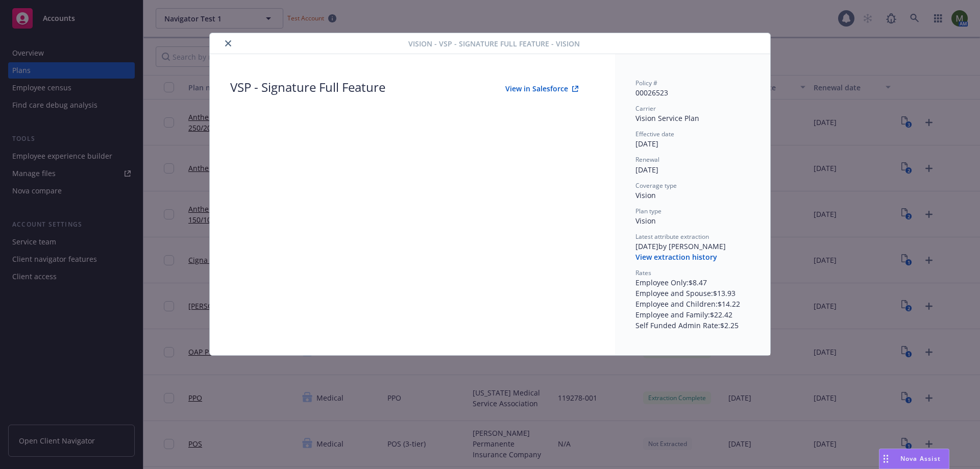 The height and width of the screenshot is (469, 980). Describe the element at coordinates (692, 303) in the screenshot. I see `div: Employee and Children : $14.22` at that location.